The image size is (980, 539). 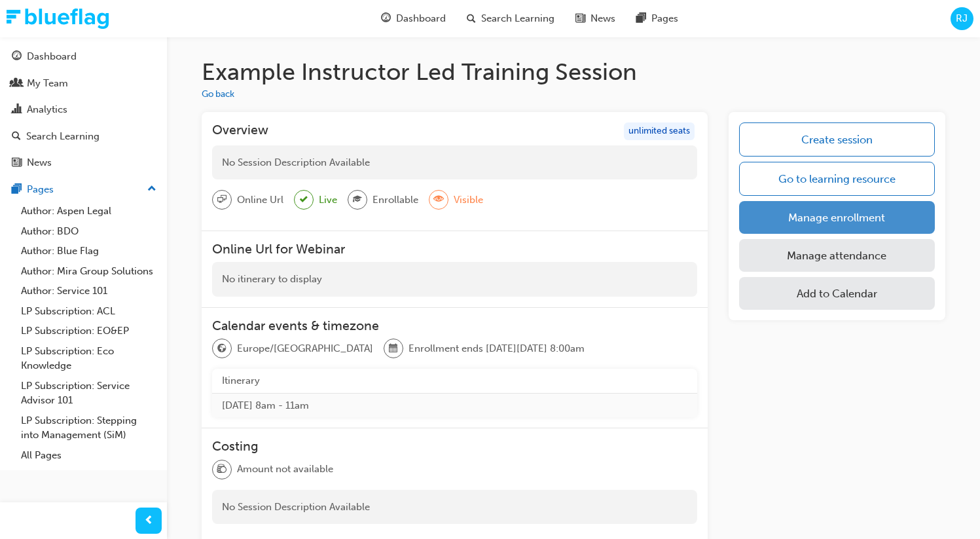 I want to click on a: guage-iconDashboard, so click(x=413, y=18).